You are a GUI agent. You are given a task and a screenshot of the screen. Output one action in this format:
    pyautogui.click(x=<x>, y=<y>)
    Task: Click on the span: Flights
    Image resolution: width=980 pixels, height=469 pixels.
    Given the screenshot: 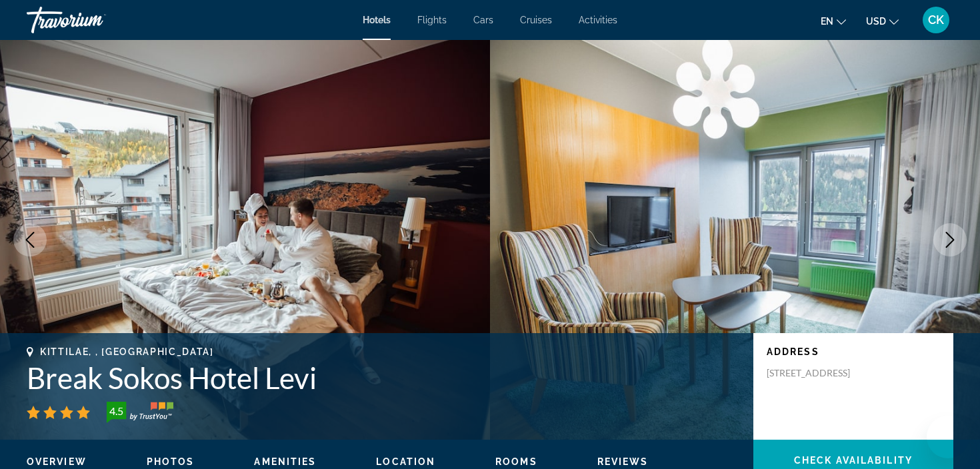 What is the action you would take?
    pyautogui.click(x=432, y=20)
    